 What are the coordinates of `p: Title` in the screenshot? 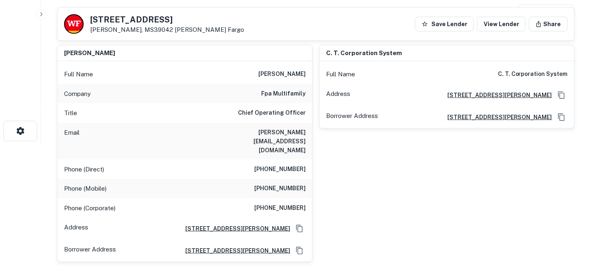 It's located at (71, 113).